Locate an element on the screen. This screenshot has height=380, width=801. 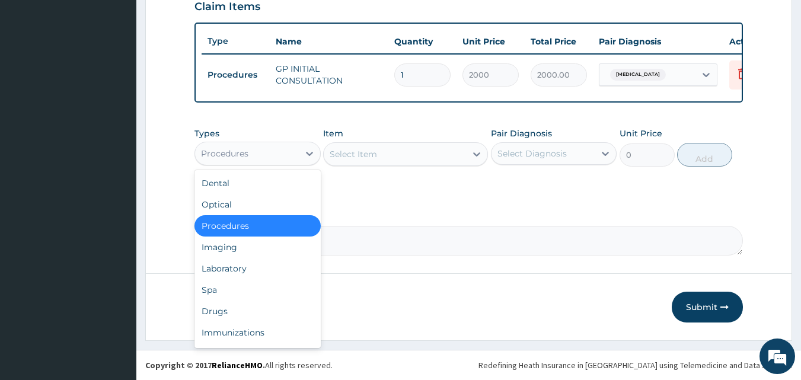
div: Imaging is located at coordinates (257, 247).